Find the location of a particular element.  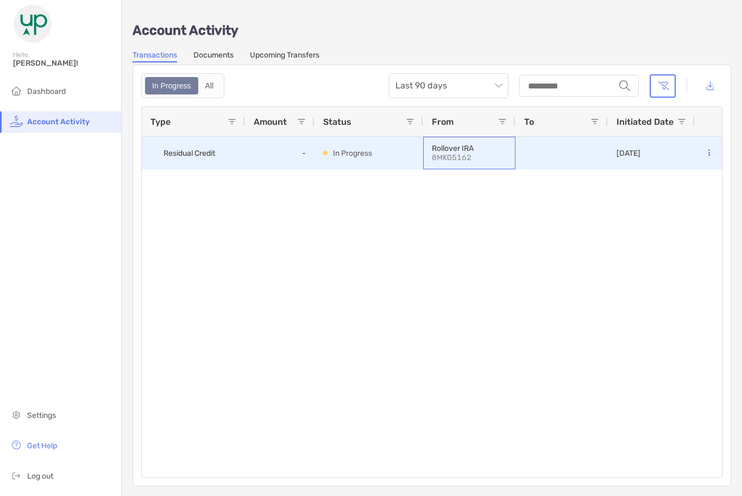

img: activity icon is located at coordinates (16, 121).